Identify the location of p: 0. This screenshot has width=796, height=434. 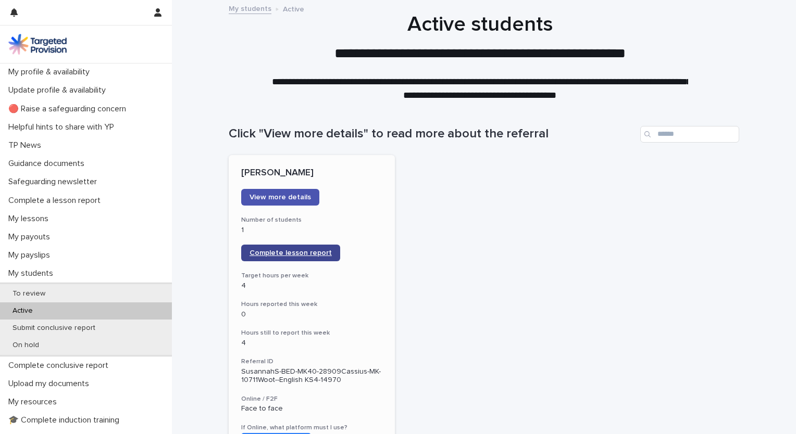
(311, 315).